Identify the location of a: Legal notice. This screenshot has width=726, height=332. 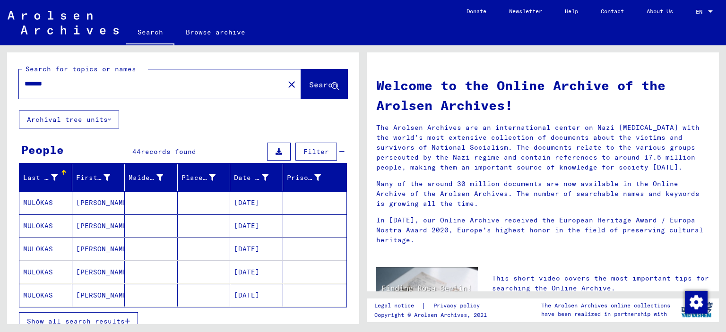
(398, 306).